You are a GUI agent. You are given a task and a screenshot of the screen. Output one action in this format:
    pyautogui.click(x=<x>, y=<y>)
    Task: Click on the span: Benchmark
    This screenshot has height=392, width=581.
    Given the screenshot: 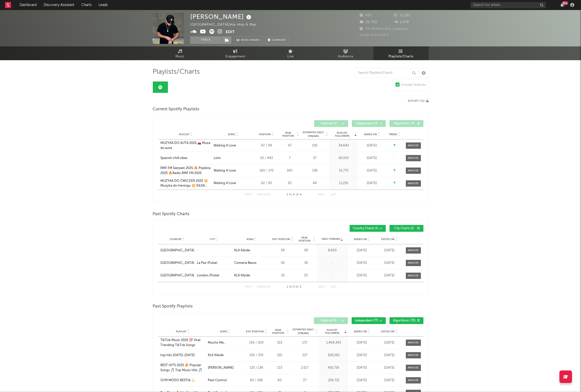 What is the action you would take?
    pyautogui.click(x=250, y=40)
    